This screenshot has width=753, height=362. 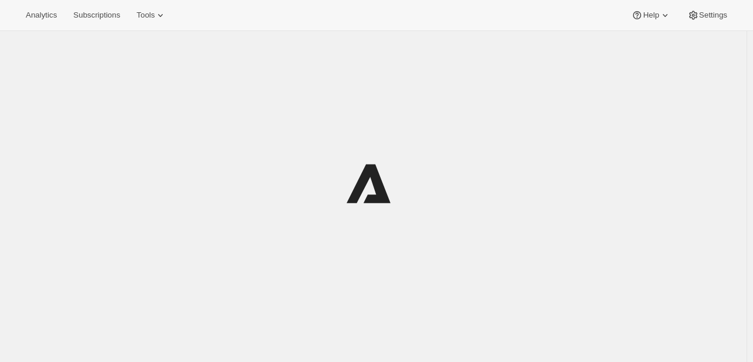 I want to click on button: Analytics, so click(x=41, y=15).